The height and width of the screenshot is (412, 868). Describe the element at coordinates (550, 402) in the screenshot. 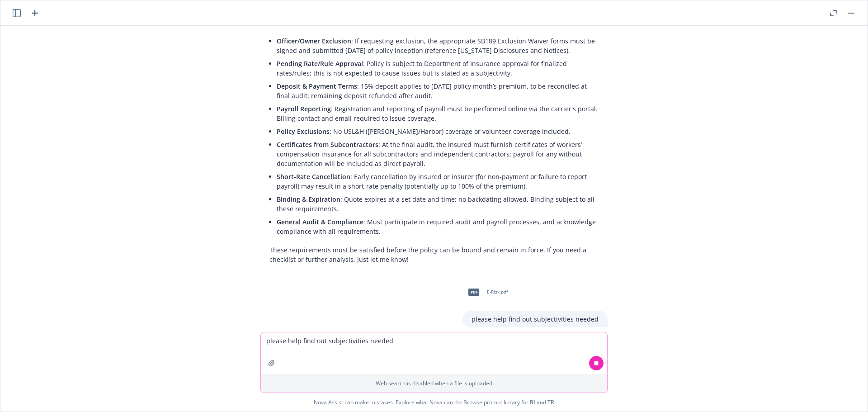

I see `a: TR` at that location.